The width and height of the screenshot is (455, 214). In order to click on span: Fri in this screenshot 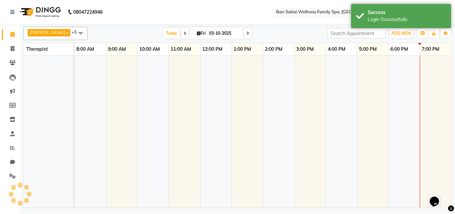, I will do `click(201, 33)`.